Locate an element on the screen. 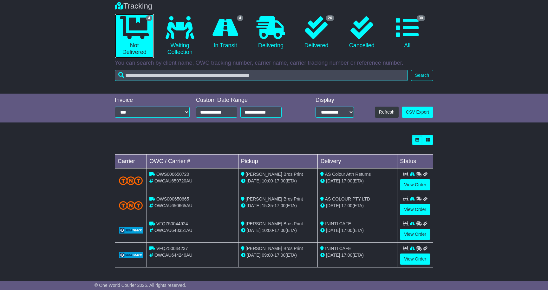  span: © One World Courier 2025. All rights reserved. is located at coordinates (140, 285).